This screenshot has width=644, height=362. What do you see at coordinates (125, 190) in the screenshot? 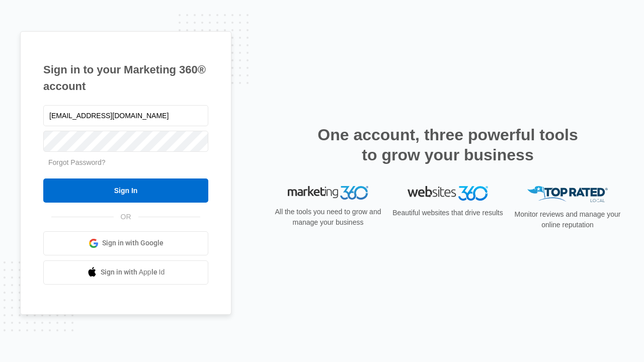
I see `input: Sign In` at bounding box center [125, 190].